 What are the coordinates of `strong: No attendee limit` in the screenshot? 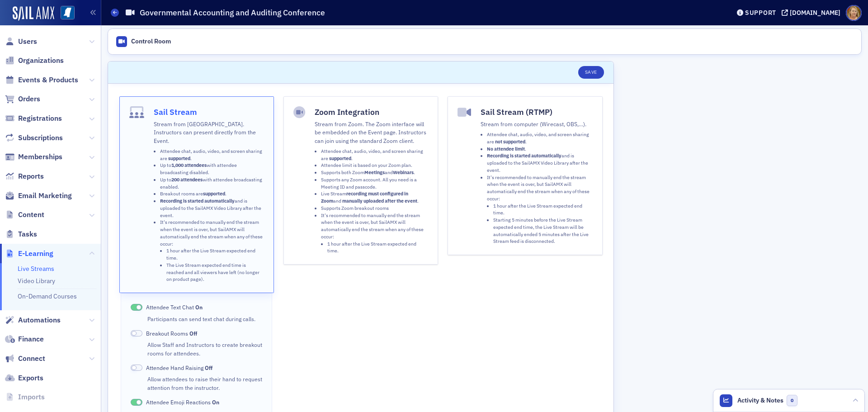 It's located at (506, 148).